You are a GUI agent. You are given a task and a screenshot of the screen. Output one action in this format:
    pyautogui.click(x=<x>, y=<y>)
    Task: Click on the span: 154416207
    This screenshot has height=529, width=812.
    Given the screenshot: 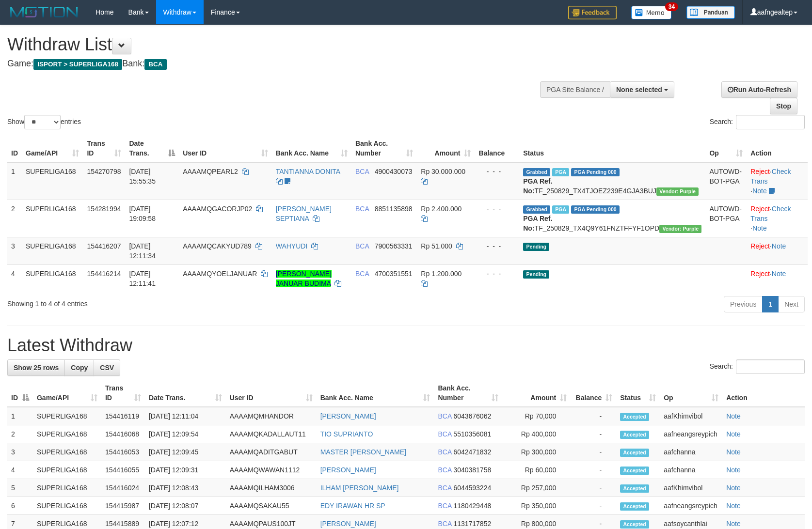 What is the action you would take?
    pyautogui.click(x=104, y=246)
    